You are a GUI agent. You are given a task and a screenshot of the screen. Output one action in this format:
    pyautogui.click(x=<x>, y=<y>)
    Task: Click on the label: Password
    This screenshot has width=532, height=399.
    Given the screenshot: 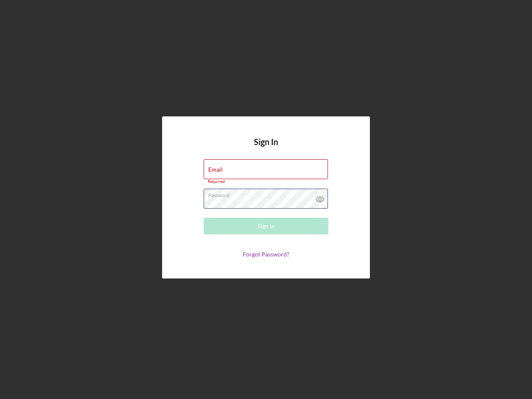 What is the action you would take?
    pyautogui.click(x=268, y=194)
    